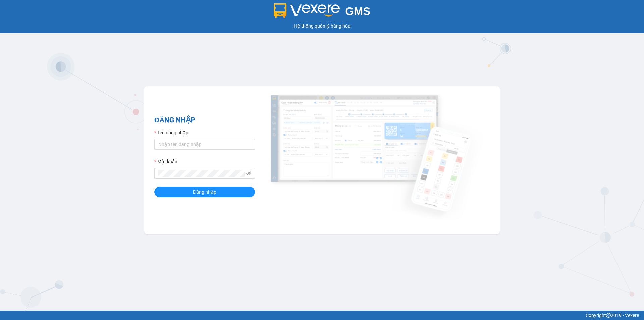 The image size is (644, 320). I want to click on button: Đăng nhập, so click(204, 192).